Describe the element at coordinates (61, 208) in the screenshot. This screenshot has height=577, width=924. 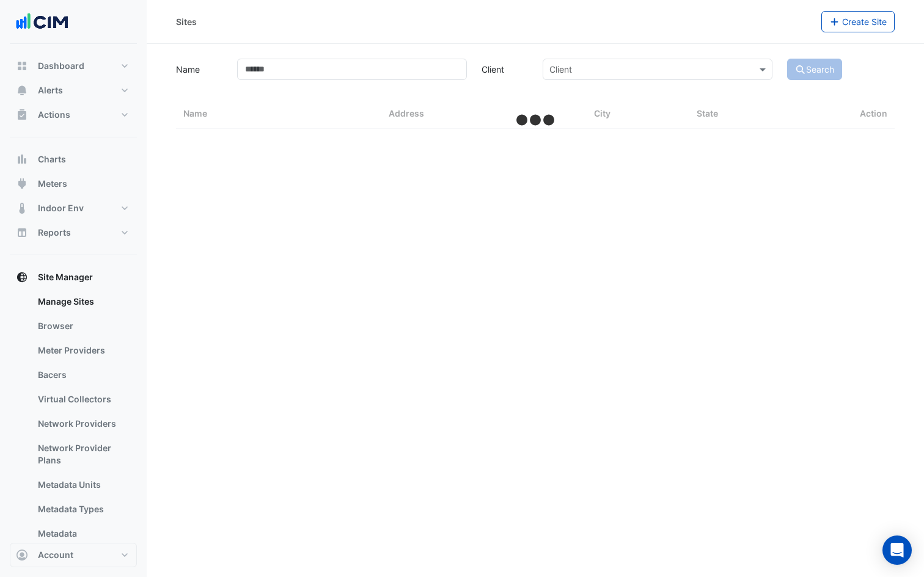
I see `span: Indoor Env` at that location.